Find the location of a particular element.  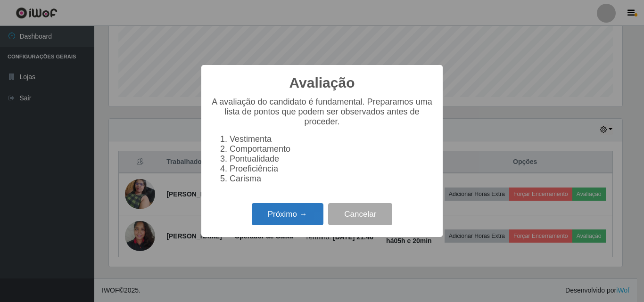

p: A avaliação do candidato é fundamental. Preparamos uma lista de pontos que podem ser observados a... is located at coordinates (322, 111).